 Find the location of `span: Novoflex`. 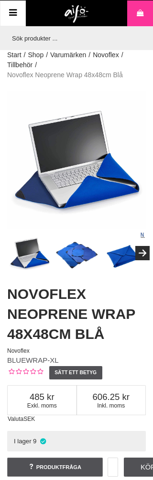

span: Novoflex is located at coordinates (18, 351).